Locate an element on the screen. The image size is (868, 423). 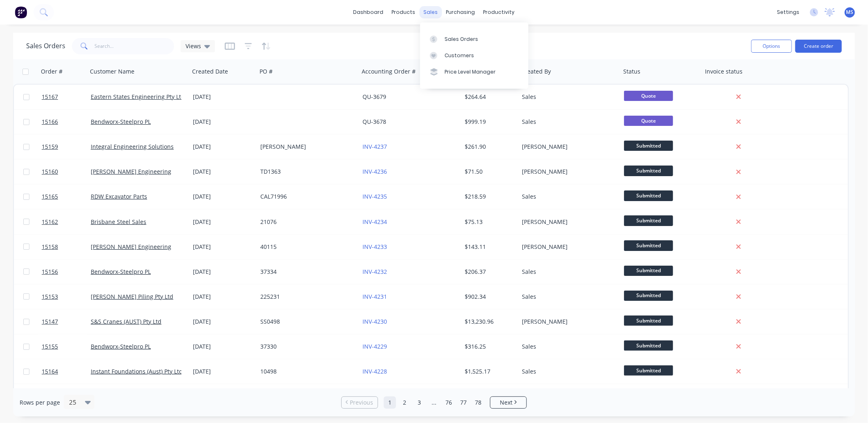
a: INV-4236 is located at coordinates (375, 171).